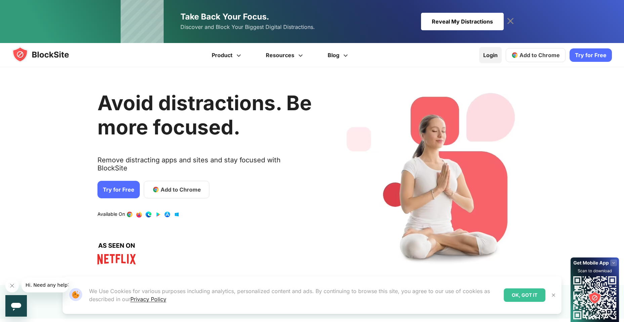 The width and height of the screenshot is (624, 322). I want to click on text: Remove distracting apps and sites and stay focused with BlockSite, so click(205, 167).